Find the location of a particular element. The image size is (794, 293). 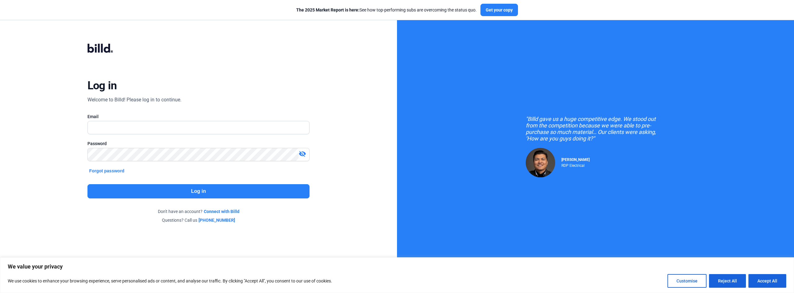

button: Forgot password is located at coordinates (107, 171).